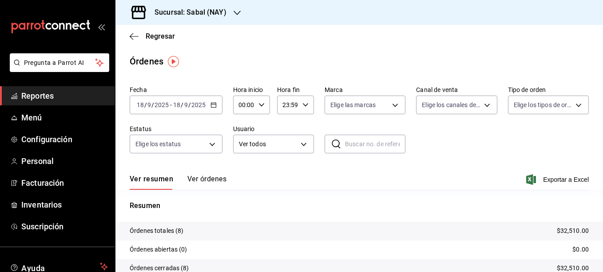  What do you see at coordinates (207, 182) in the screenshot?
I see `button: Ver órdenes` at bounding box center [207, 182].